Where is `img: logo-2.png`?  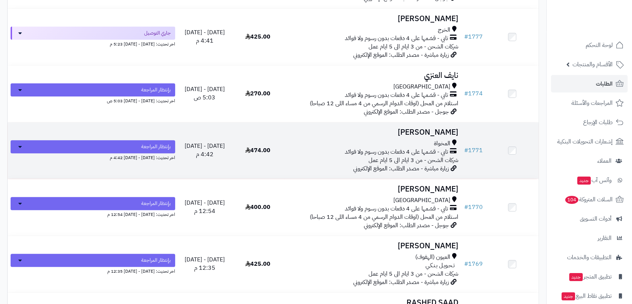
img: logo-2.png is located at coordinates (603, 18).